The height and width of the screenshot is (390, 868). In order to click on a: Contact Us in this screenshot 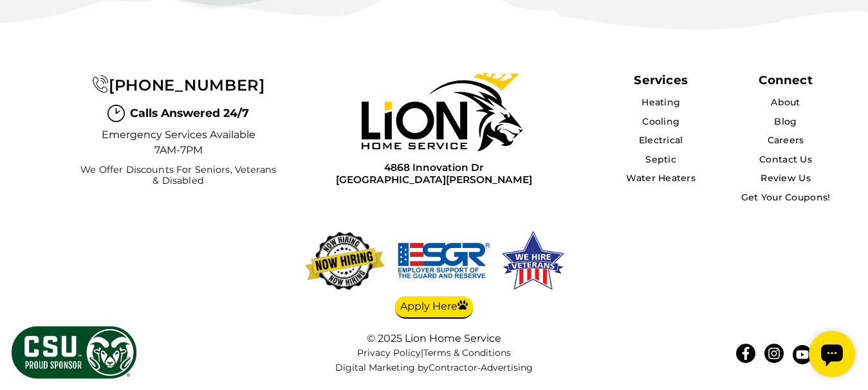, I will do `click(786, 159)`.